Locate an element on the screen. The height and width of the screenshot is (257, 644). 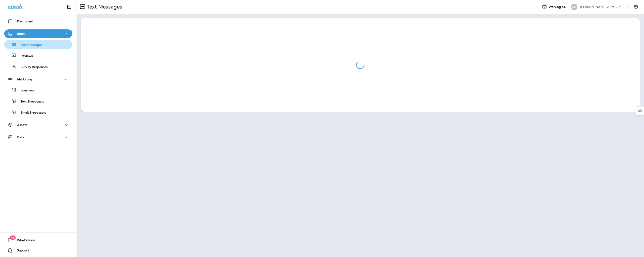
p: Dashboard is located at coordinates (25, 21).